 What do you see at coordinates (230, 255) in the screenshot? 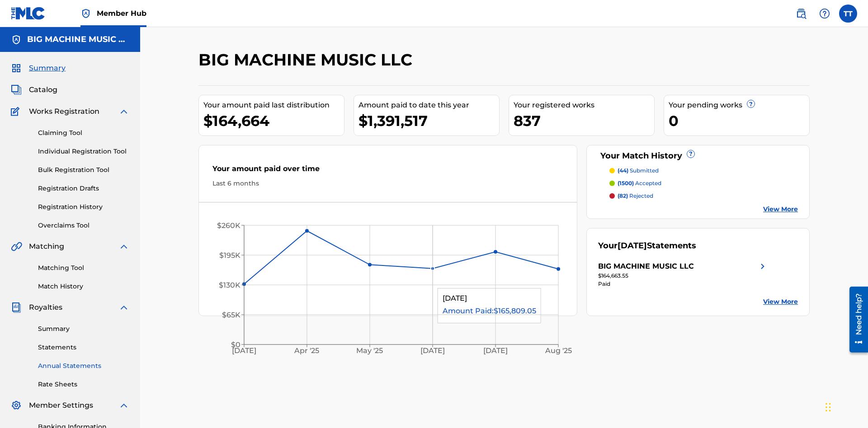
I see `tspan: $195K` at bounding box center [230, 255].